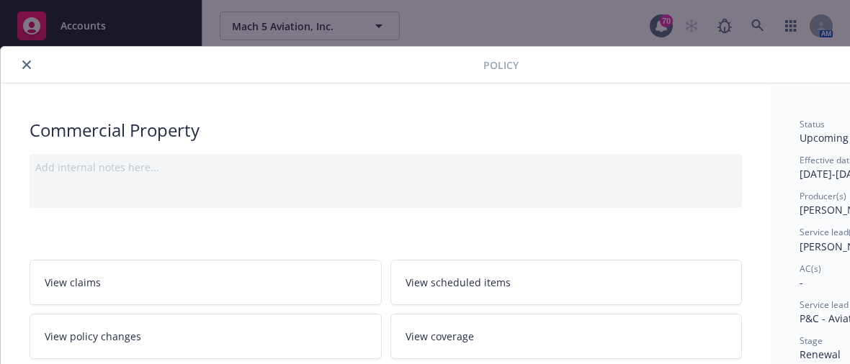 This screenshot has width=850, height=364. What do you see at coordinates (811, 341) in the screenshot?
I see `span: Stage` at bounding box center [811, 341].